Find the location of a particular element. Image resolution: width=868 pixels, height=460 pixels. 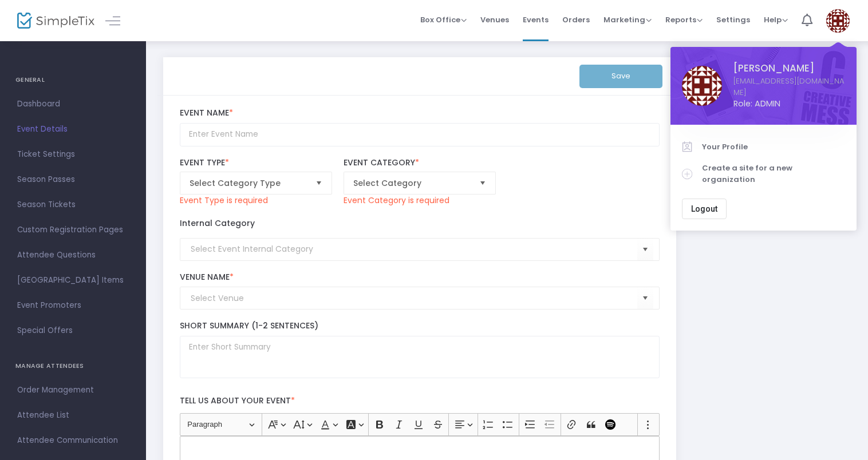

span: Season Tickets is located at coordinates (73, 205).